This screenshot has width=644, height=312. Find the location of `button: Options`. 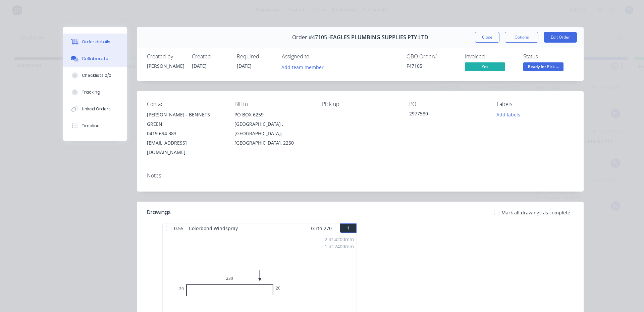

button: Options is located at coordinates (521, 37).